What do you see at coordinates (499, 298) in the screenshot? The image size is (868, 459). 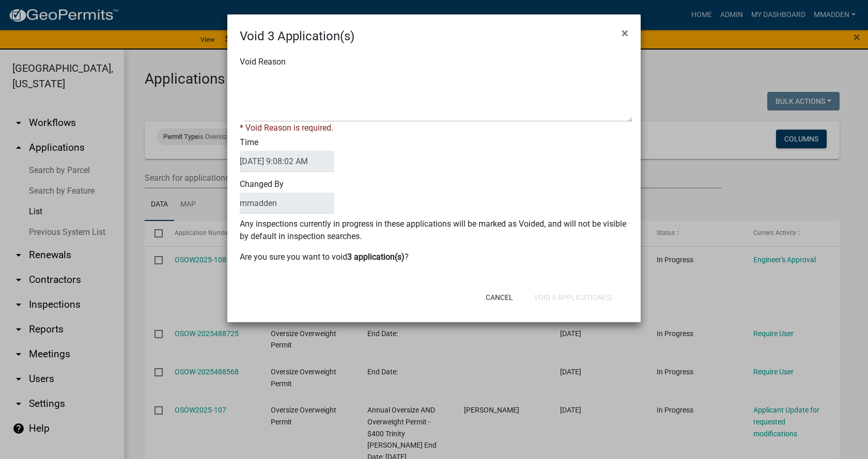 I see `button: Cancel` at bounding box center [499, 298].